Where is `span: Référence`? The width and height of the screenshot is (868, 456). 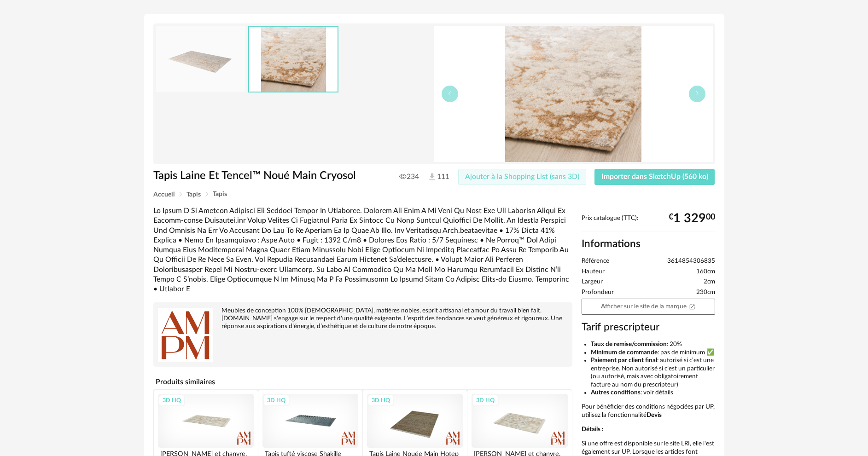 span: Référence is located at coordinates (595, 261).